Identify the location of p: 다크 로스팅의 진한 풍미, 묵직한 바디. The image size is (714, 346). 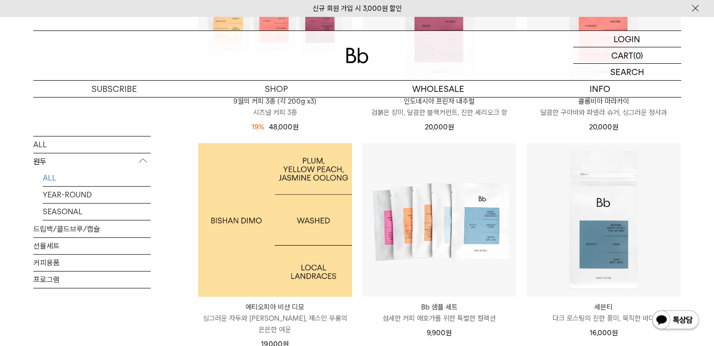
(603, 319).